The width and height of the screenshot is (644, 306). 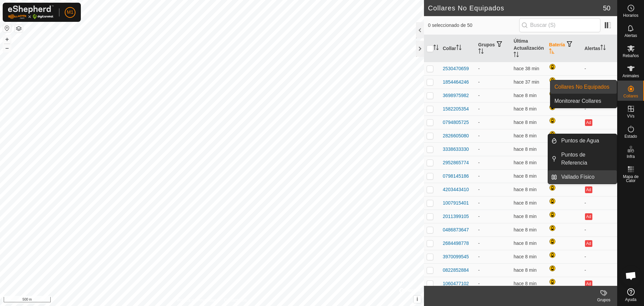 I want to click on div: 0794805725, so click(x=456, y=122).